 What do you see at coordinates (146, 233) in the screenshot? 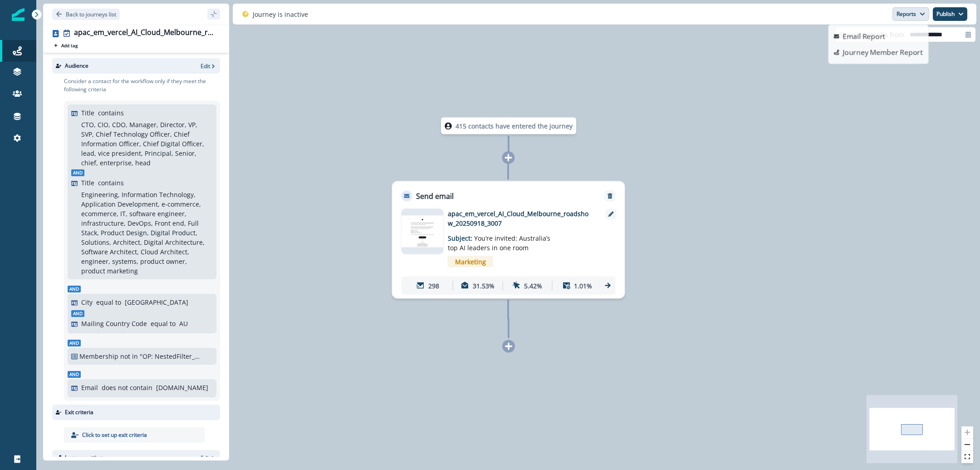
I see `p: Engineering, Information Technology, Application Development, e-commerce, ecommerce, IT, software...` at bounding box center [146, 233].